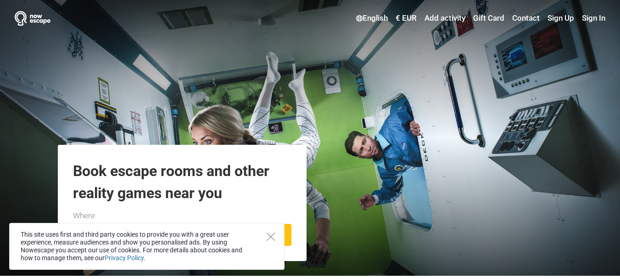 Image resolution: width=620 pixels, height=279 pixels. I want to click on a: Privacy Policy, so click(124, 258).